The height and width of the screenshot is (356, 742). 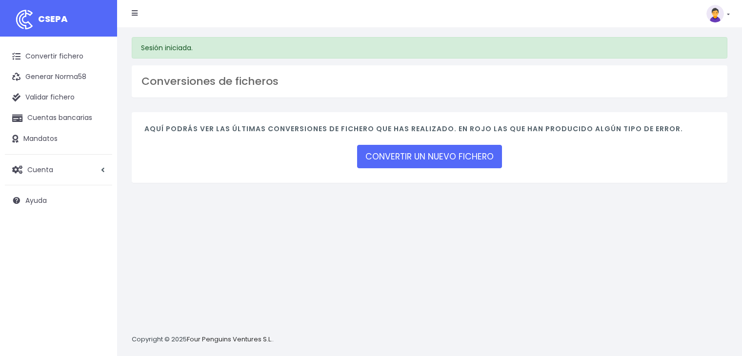 What do you see at coordinates (202, 340) in the screenshot?
I see `p: Copyright © 2025 .` at bounding box center [202, 340].